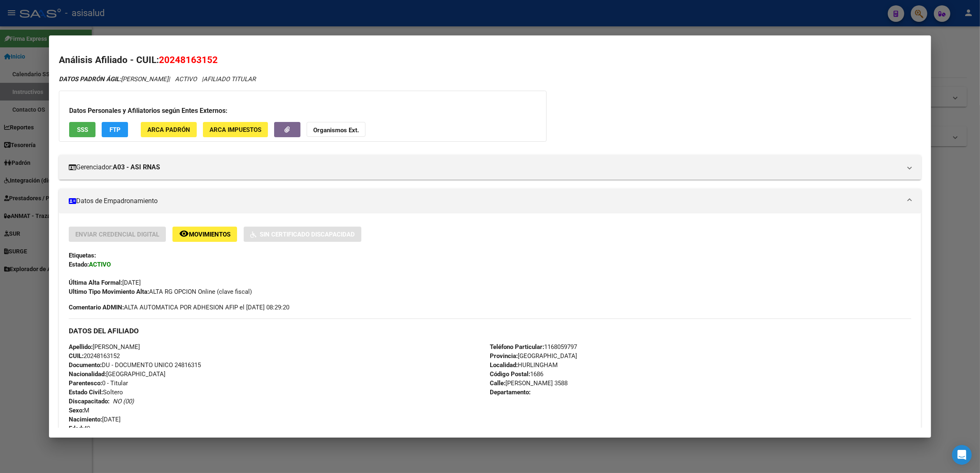  What do you see at coordinates (229, 79) in the screenshot?
I see `span: AFILIADO TITULAR` at bounding box center [229, 79].